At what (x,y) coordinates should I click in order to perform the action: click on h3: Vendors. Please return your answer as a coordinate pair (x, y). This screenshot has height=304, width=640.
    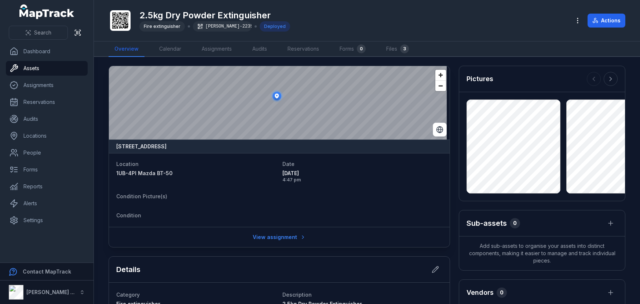
    Looking at the image, I should click on (480, 293).